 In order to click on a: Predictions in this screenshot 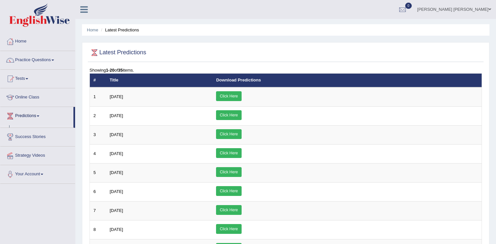, I will do `click(37, 115)`.